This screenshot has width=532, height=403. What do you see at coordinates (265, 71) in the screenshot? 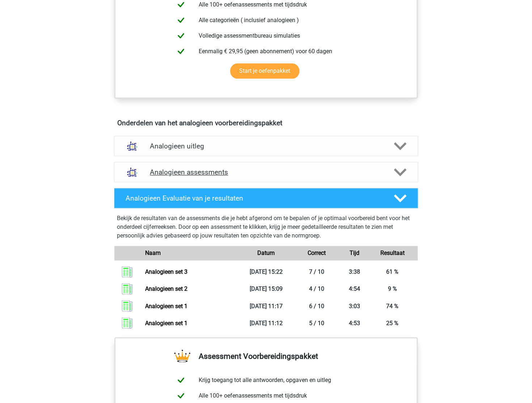
I see `a: Start je oefenpakket` at bounding box center [265, 71].